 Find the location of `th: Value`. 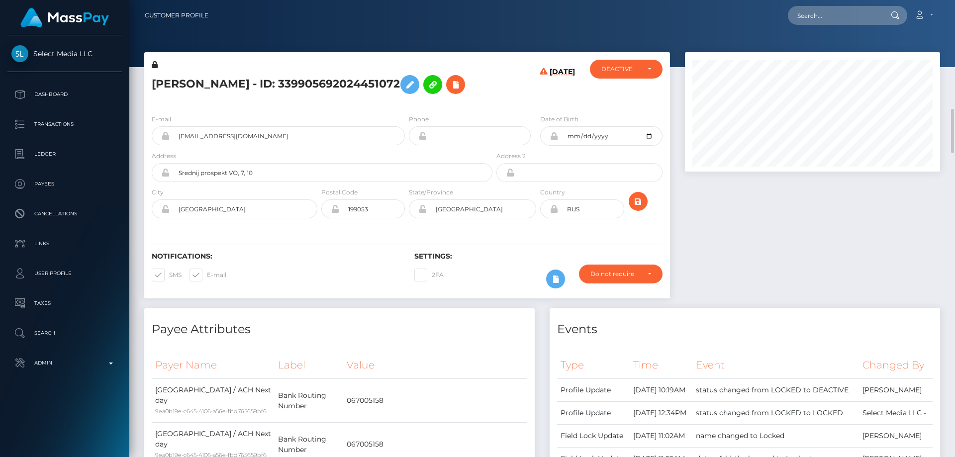

th: Value is located at coordinates (435, 365).